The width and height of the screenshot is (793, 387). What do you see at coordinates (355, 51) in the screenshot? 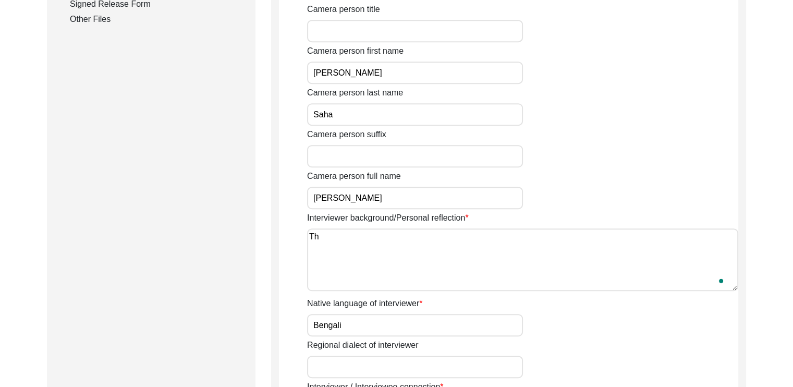
I see `label: Camera person first name` at bounding box center [355, 51].